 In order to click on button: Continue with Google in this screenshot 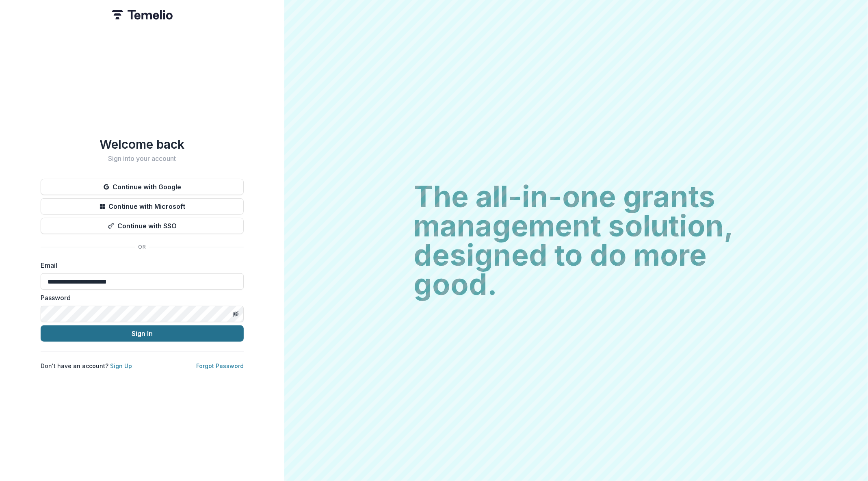, I will do `click(142, 187)`.